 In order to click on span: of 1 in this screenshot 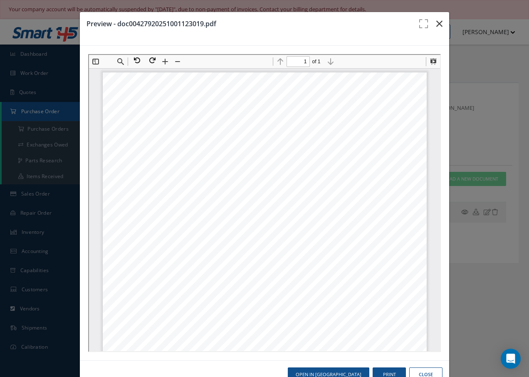, I will do `click(228, 7)`.